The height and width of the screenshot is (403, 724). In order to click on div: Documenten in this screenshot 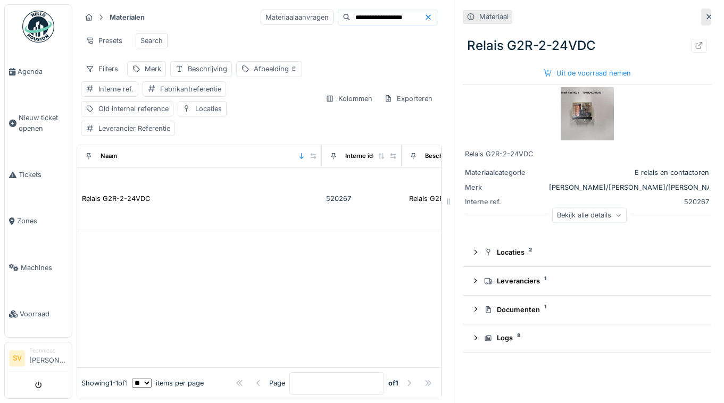, I will do `click(591, 310)`.